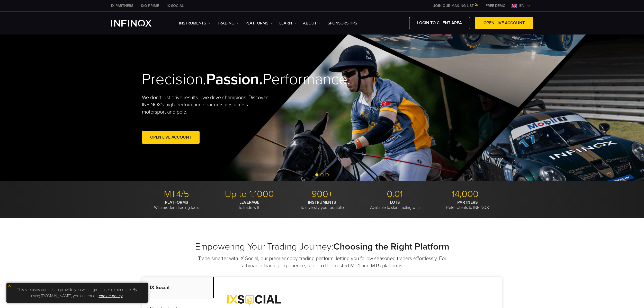  Describe the element at coordinates (249, 202) in the screenshot. I see `strong: LEVERAGE` at that location.